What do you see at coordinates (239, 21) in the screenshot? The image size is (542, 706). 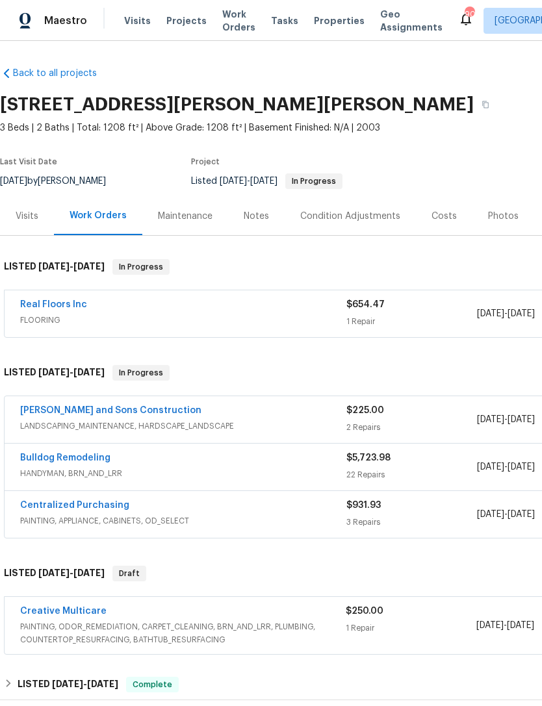 I see `span: Work Orders` at bounding box center [239, 21].